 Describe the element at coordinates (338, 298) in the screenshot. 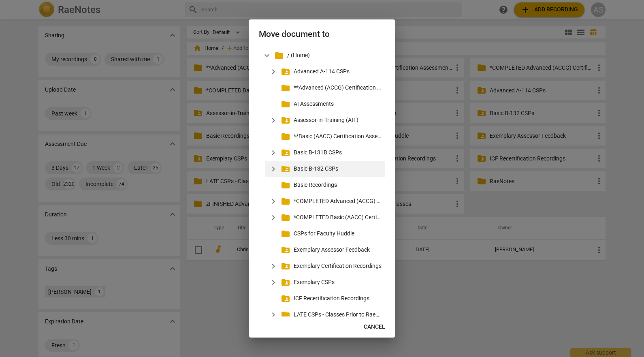

I see `p: ICF Recertification Recordings` at that location.